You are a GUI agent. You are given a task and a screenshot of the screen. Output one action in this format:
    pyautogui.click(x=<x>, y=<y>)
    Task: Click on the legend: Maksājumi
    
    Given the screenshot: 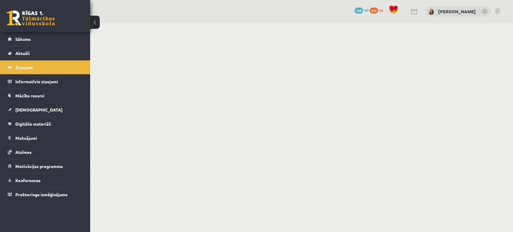 What is the action you would take?
    pyautogui.click(x=49, y=138)
    